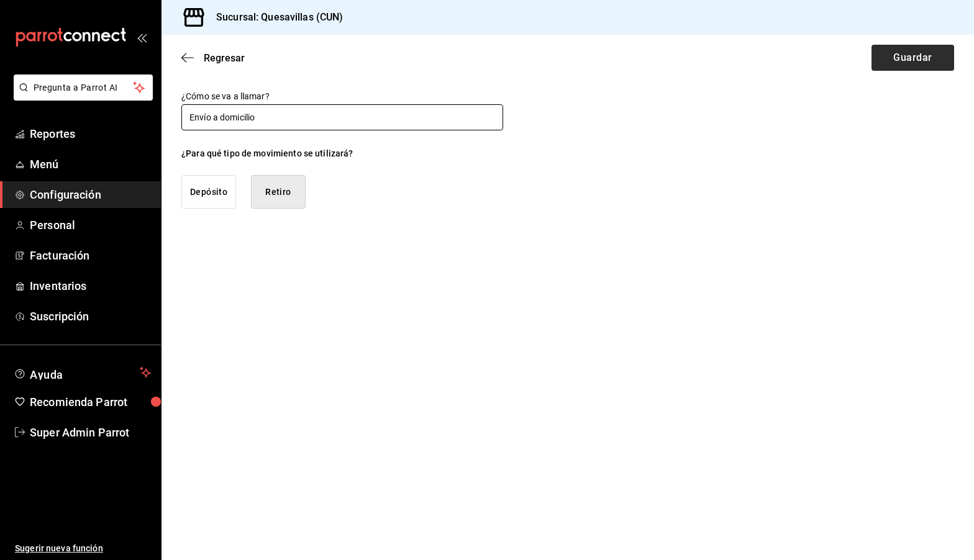 Image resolution: width=974 pixels, height=560 pixels. I want to click on div: ¿Para qué tipo de movimiento se utilizará?, so click(267, 153).